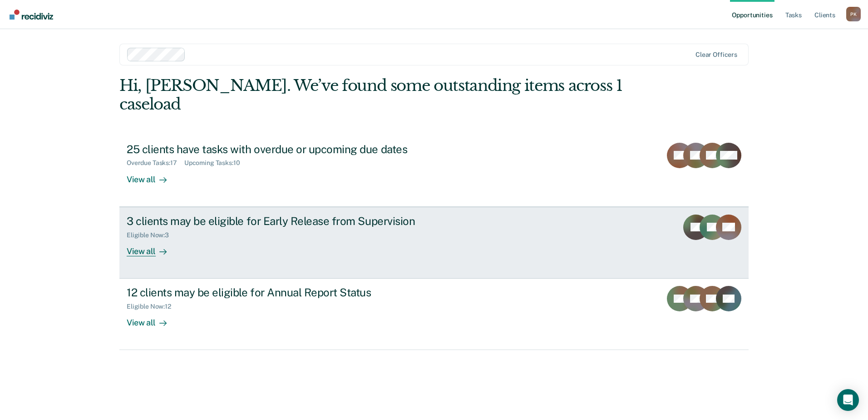 The height and width of the screenshot is (420, 868). Describe the element at coordinates (151, 235) in the screenshot. I see `div: Eligible Now : 3` at that location.